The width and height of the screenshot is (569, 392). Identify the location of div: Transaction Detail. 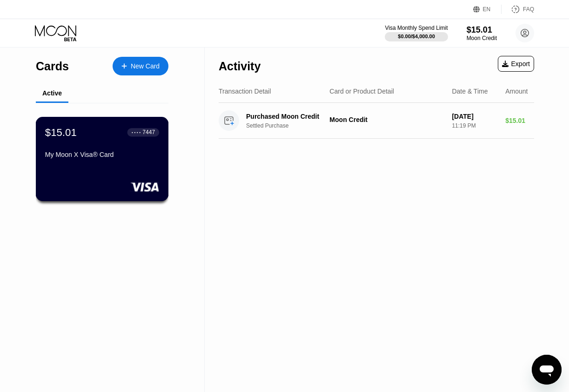
(245, 91).